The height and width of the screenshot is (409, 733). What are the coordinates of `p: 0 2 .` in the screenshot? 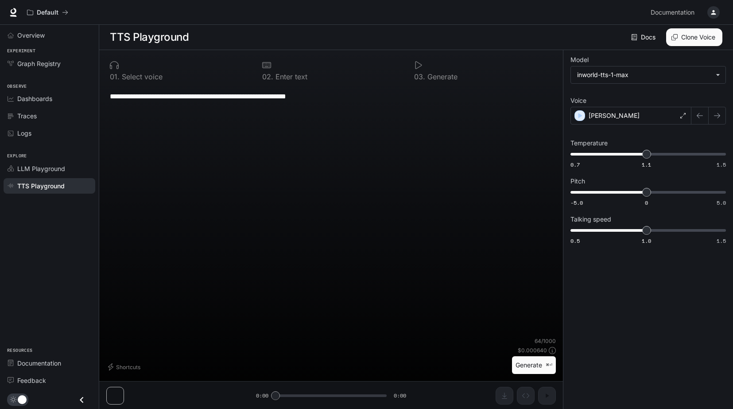 It's located at (267, 77).